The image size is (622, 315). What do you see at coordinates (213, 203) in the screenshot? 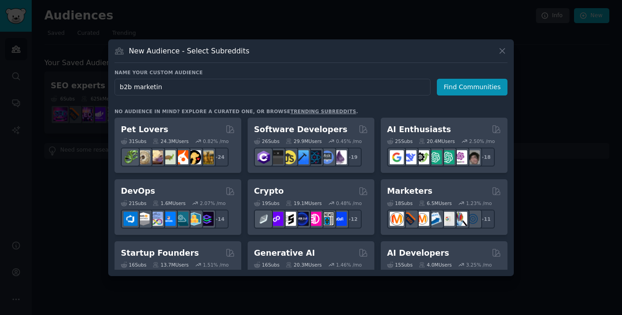
I see `div: 2.07 % /mo` at bounding box center [213, 203].